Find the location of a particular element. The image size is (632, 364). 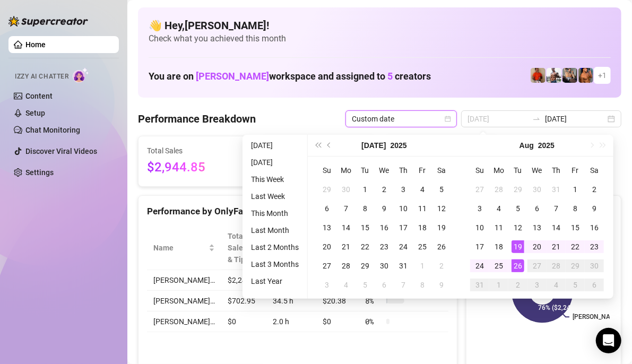

div: 29 is located at coordinates (517, 189).